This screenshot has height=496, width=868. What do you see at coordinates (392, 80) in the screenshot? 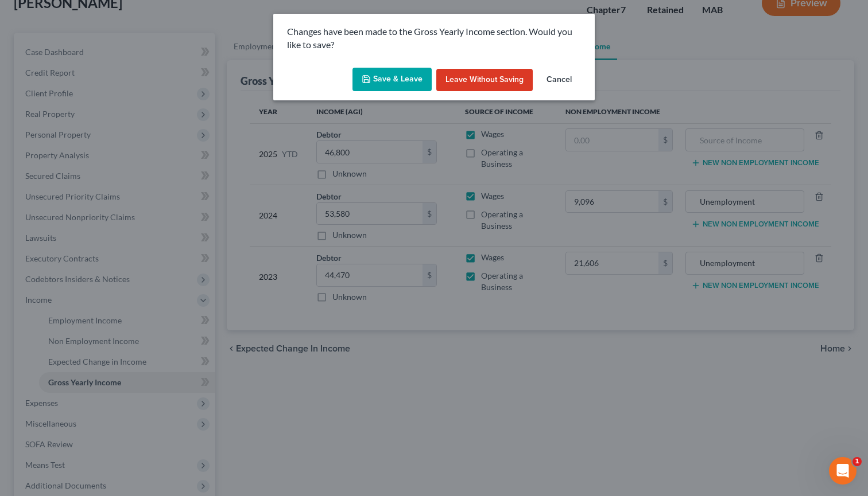
I see `button: Save & Leave` at bounding box center [392, 80].